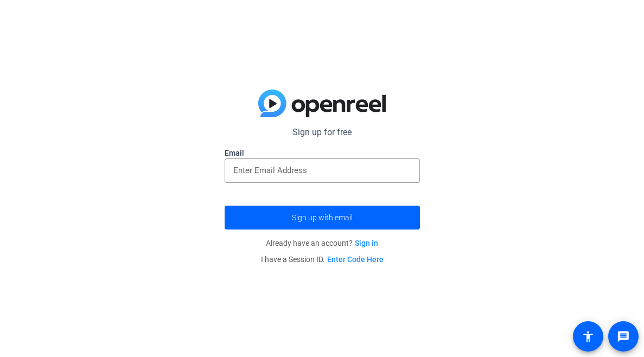  What do you see at coordinates (322, 153) in the screenshot?
I see `label: Email` at bounding box center [322, 153].